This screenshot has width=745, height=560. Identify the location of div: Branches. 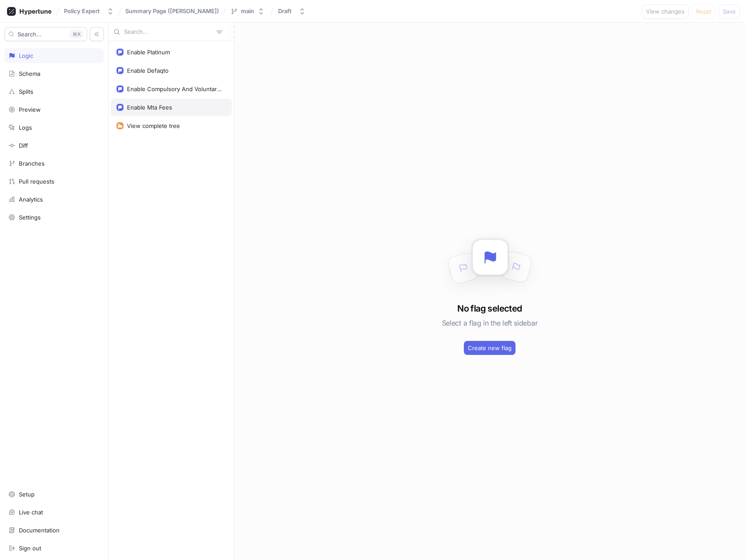
(31, 164).